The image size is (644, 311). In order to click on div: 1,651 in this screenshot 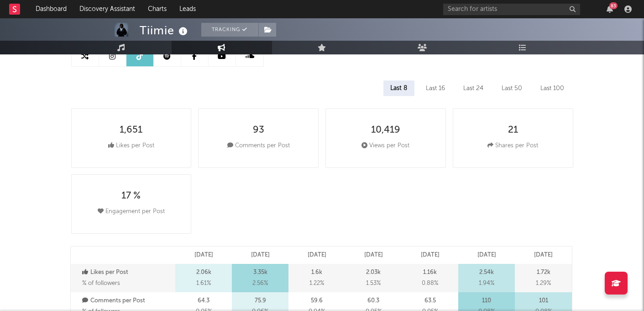, I will do `click(131, 130)`.